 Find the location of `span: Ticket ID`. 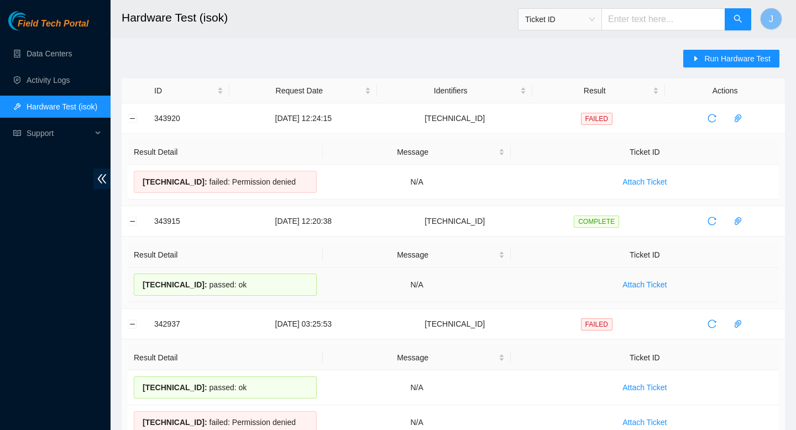

span: Ticket ID is located at coordinates (560, 19).